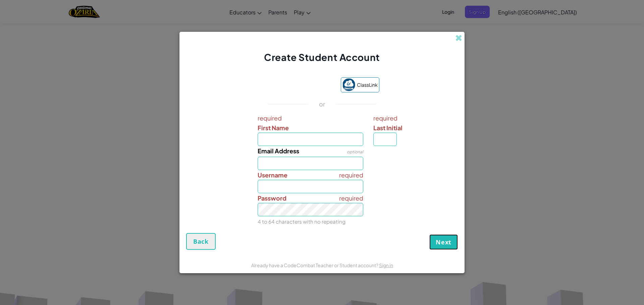 The width and height of the screenshot is (644, 305). I want to click on span: ClassLink, so click(367, 85).